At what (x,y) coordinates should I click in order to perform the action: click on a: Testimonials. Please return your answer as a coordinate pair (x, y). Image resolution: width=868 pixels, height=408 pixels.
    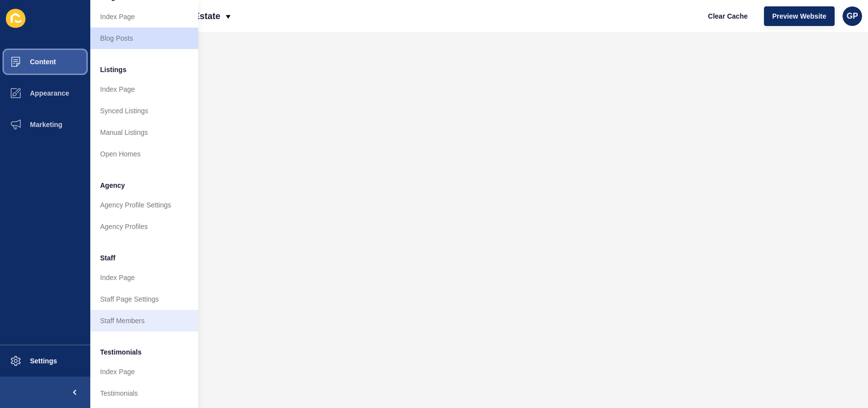
    Looking at the image, I should click on (144, 393).